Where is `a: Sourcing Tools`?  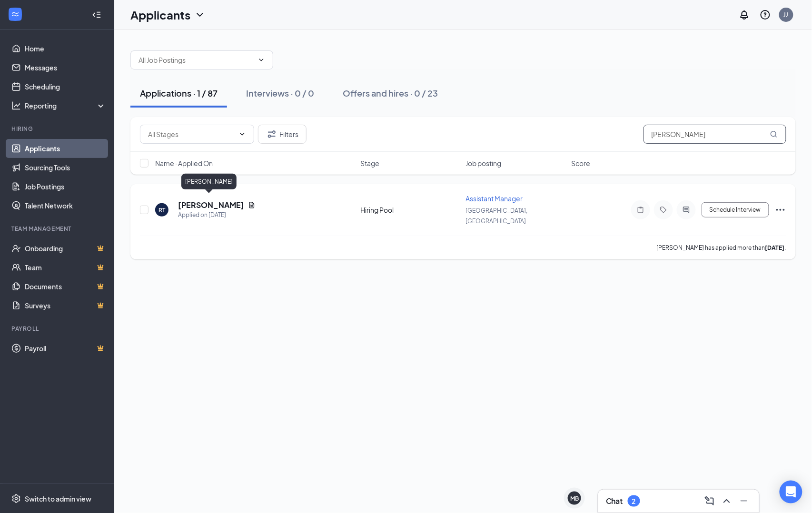 a: Sourcing Tools is located at coordinates (65, 167).